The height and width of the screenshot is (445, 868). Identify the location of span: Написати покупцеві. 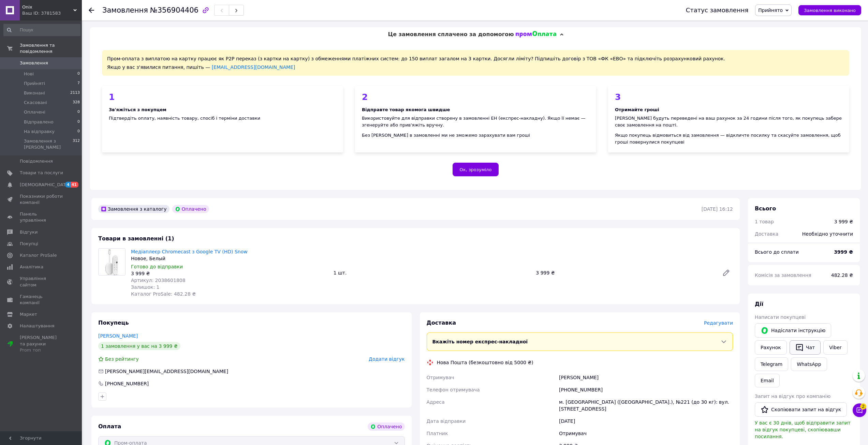
(780, 317).